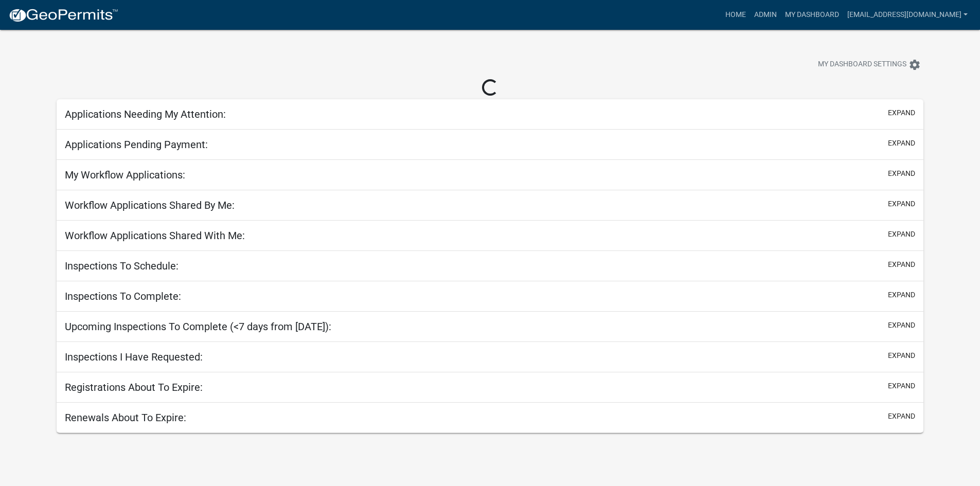  I want to click on button: My Dashboard Settingssettings, so click(869, 64).